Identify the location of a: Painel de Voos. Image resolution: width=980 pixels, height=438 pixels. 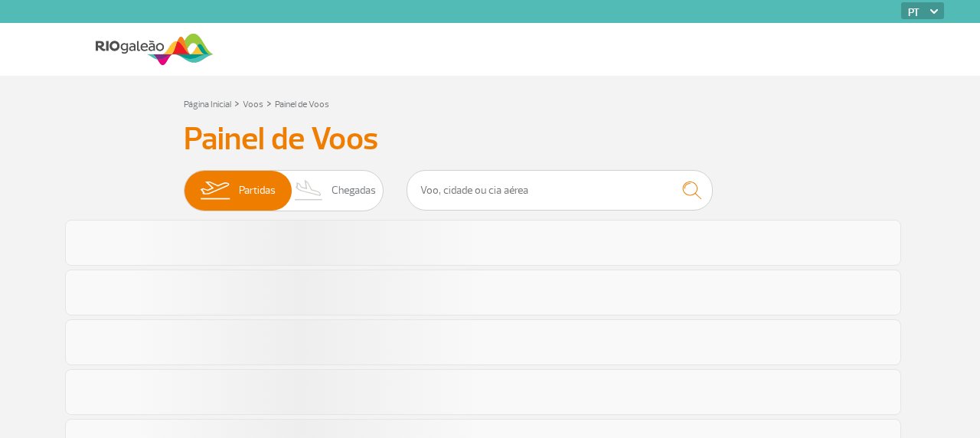
(302, 104).